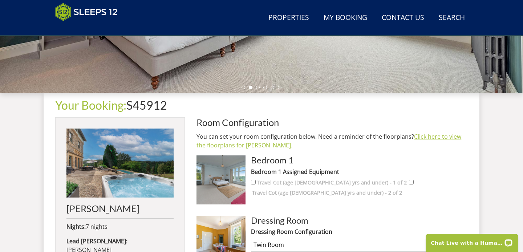 The height and width of the screenshot is (252, 523). What do you see at coordinates (403, 18) in the screenshot?
I see `a: Contact Us` at bounding box center [403, 18].